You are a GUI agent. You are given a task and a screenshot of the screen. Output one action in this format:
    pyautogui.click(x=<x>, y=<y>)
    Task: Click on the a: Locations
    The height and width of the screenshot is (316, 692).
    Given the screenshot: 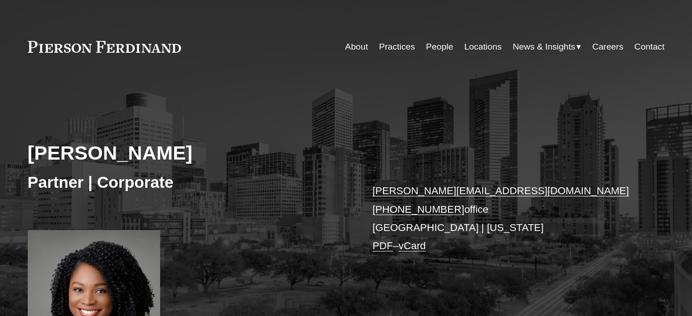 What is the action you would take?
    pyautogui.click(x=482, y=47)
    